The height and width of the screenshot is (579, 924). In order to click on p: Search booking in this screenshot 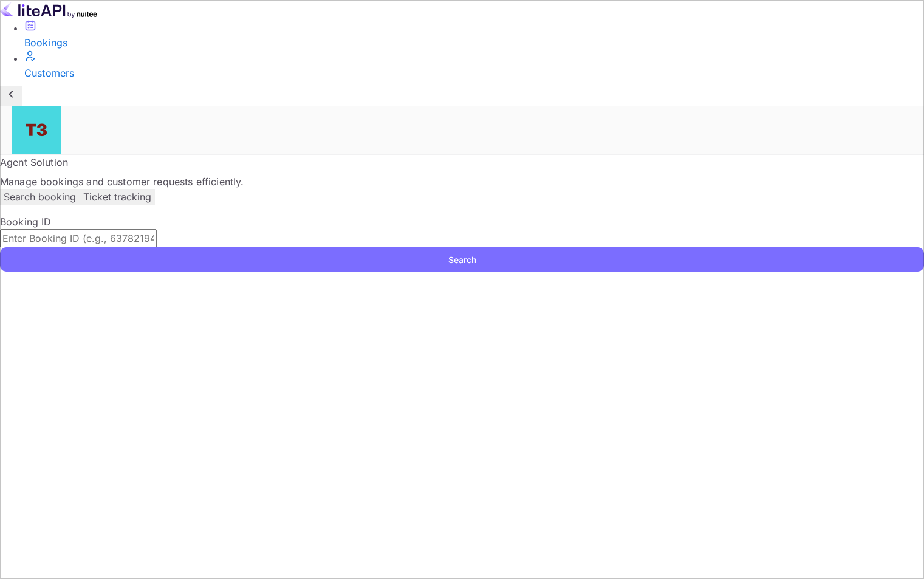, I will do `click(40, 197)`.